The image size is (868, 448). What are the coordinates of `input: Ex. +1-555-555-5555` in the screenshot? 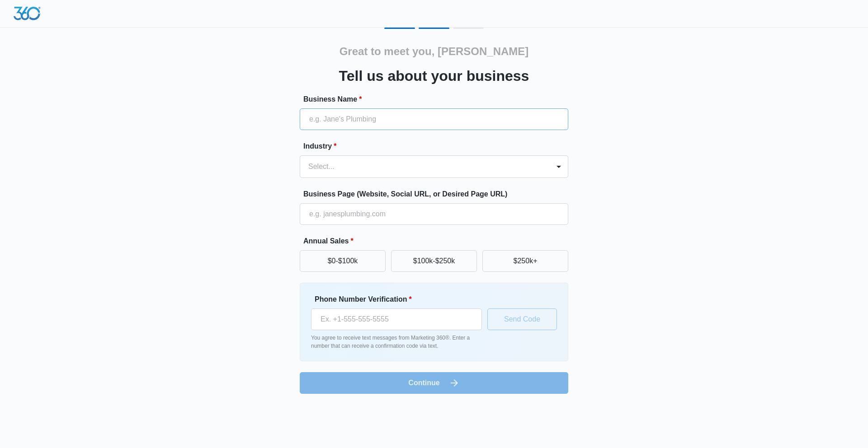 It's located at (397, 319).